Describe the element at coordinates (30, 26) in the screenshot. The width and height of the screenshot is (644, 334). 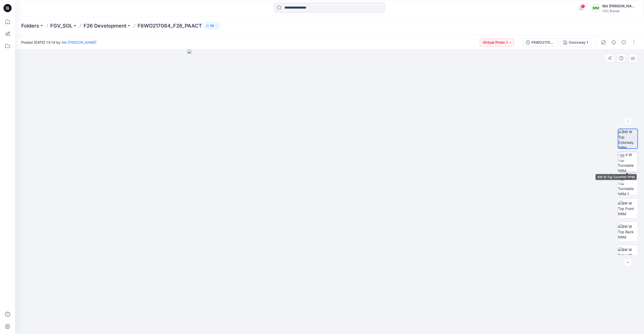
I see `p: Folders` at that location.